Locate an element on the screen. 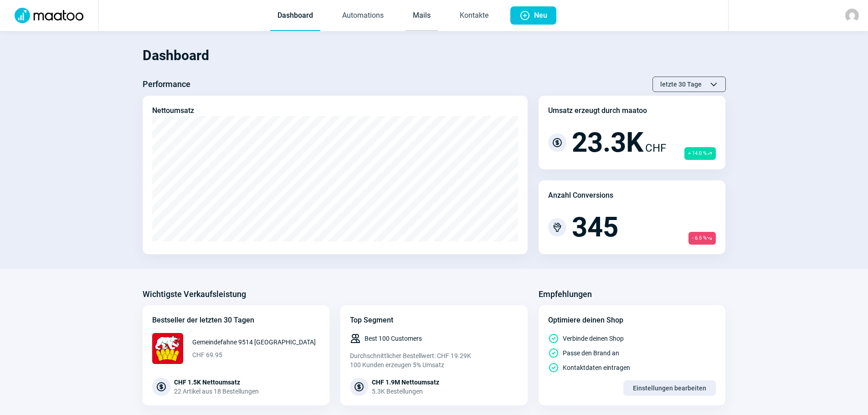  span: letzte 30 Tage is located at coordinates (681, 84).